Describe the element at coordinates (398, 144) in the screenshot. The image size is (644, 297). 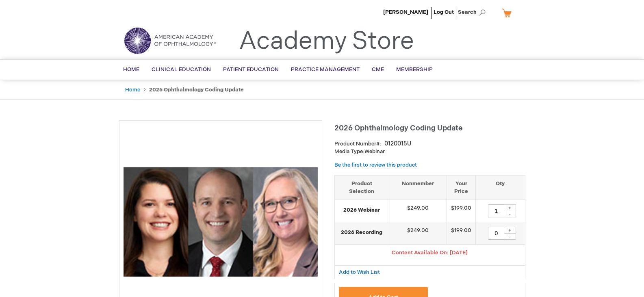
I see `div: 0120015U` at that location.